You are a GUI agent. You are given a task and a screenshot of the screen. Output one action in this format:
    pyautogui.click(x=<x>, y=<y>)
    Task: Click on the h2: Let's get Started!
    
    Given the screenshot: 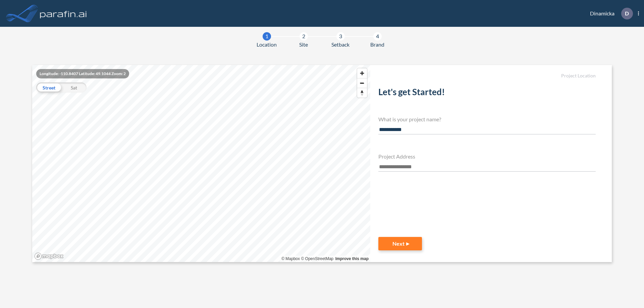 What is the action you would take?
    pyautogui.click(x=487, y=93)
    